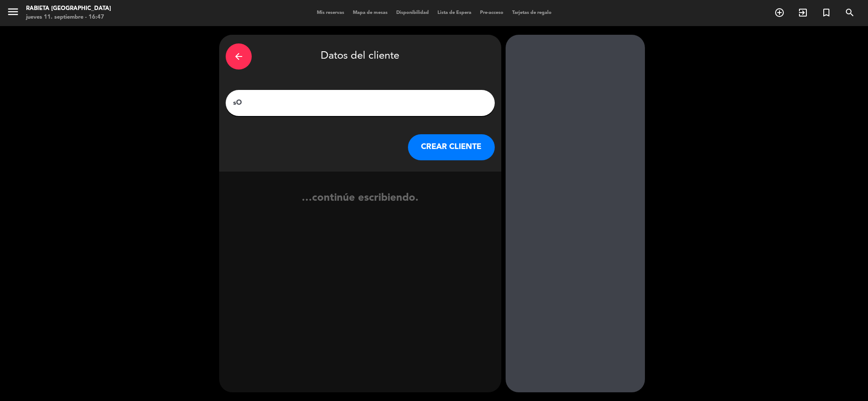 The image size is (868, 401). What do you see at coordinates (849, 13) in the screenshot?
I see `i: search` at bounding box center [849, 13].